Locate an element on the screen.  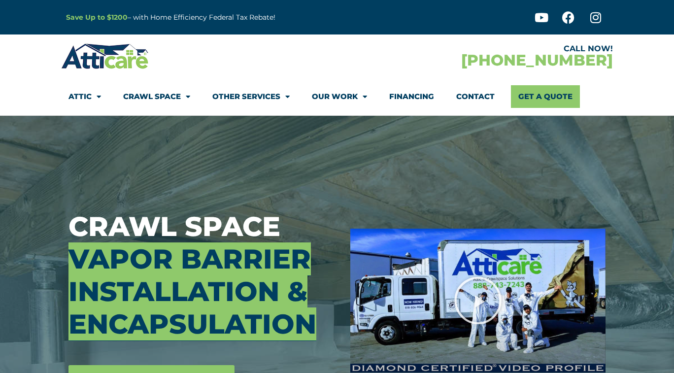
span: Vapor Barrier Installation & Encapsulation is located at coordinates (192, 291).